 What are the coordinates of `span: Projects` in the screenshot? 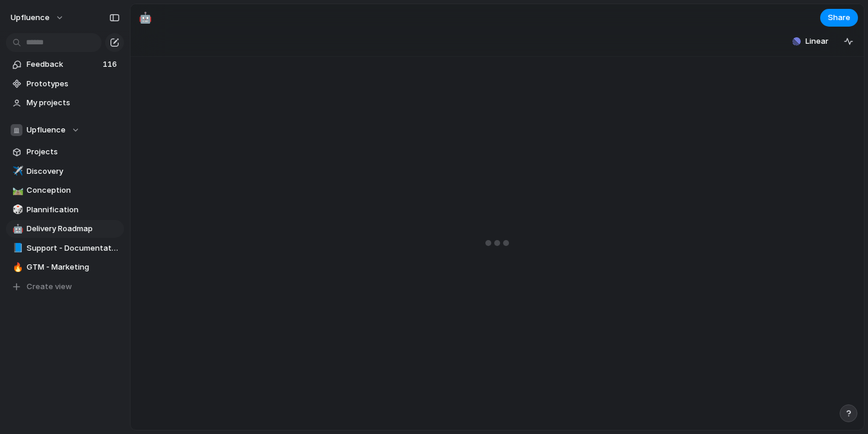 It's located at (73, 152).